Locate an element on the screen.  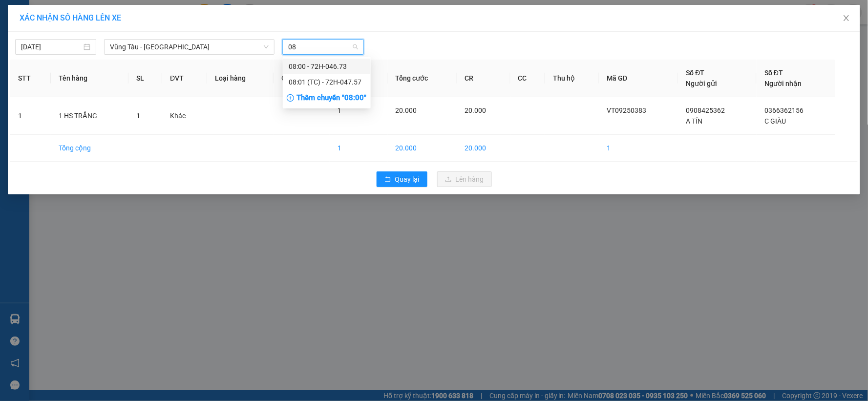
th: STT is located at coordinates (30, 78).